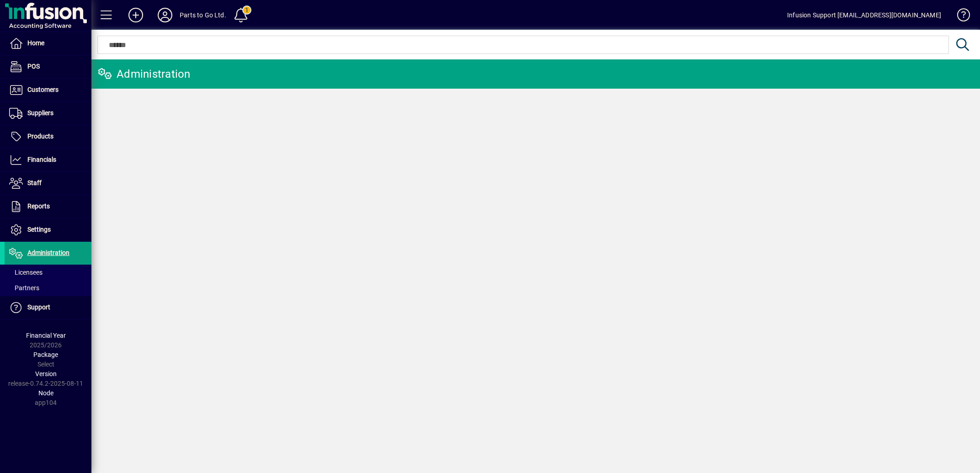 The width and height of the screenshot is (980, 473). I want to click on span: Staff, so click(35, 183).